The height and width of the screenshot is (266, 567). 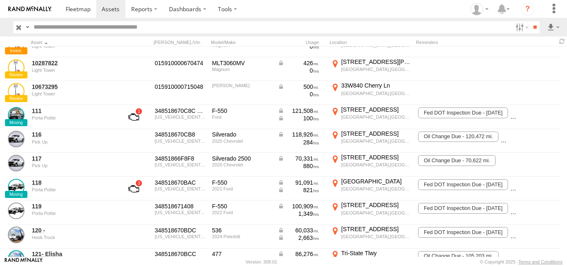 What do you see at coordinates (242, 230) in the screenshot?
I see `div: 536` at bounding box center [242, 230].